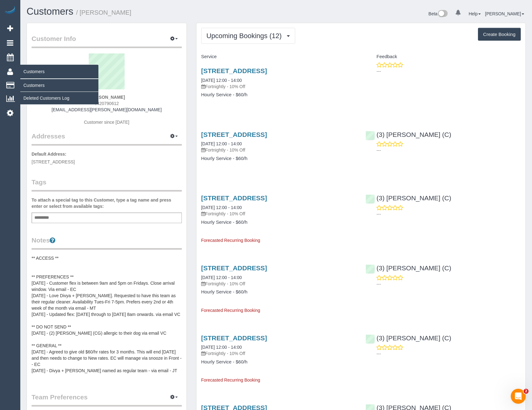 This screenshot has width=532, height=410. What do you see at coordinates (443, 14) in the screenshot?
I see `img: New interface` at bounding box center [443, 14].